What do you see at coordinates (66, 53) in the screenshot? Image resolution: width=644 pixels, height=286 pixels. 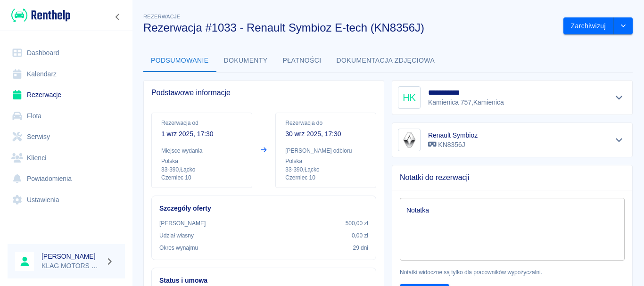 I see `a: Dashboard` at bounding box center [66, 53].